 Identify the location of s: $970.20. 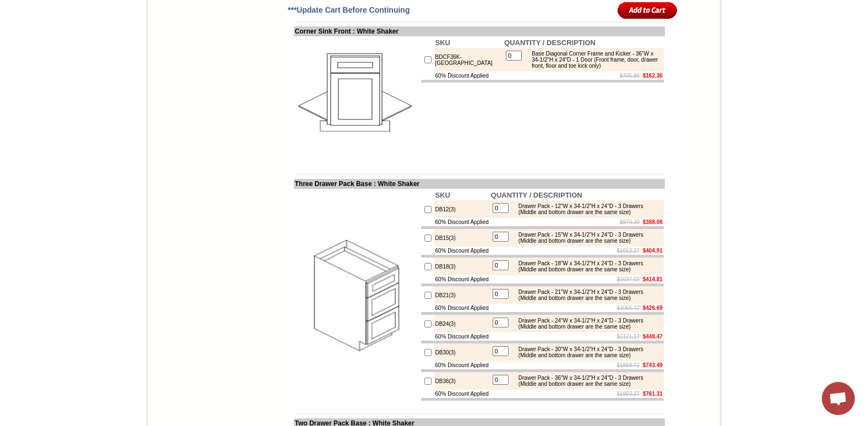
(630, 222).